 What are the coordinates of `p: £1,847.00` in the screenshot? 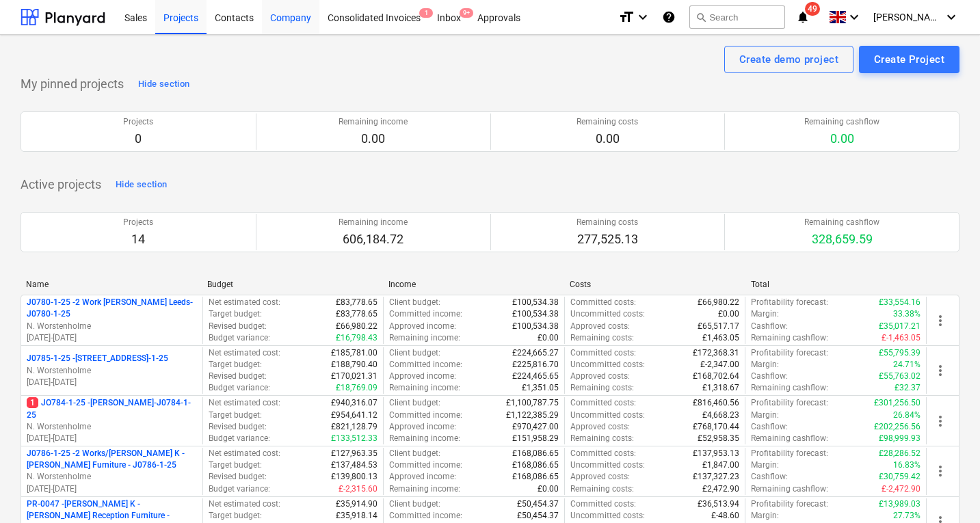 It's located at (721, 465).